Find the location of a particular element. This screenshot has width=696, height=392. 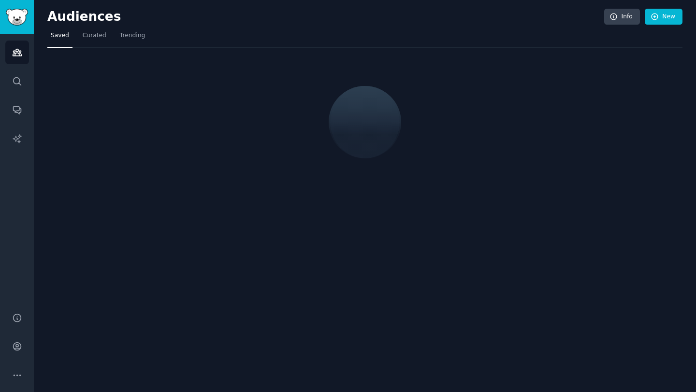

a: Curated is located at coordinates (94, 38).